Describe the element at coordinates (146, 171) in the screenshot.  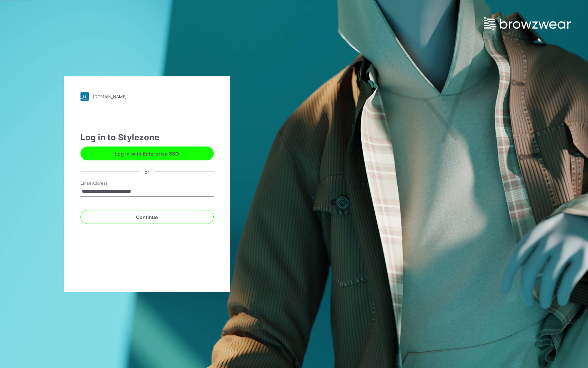
I see `div: or` at that location.